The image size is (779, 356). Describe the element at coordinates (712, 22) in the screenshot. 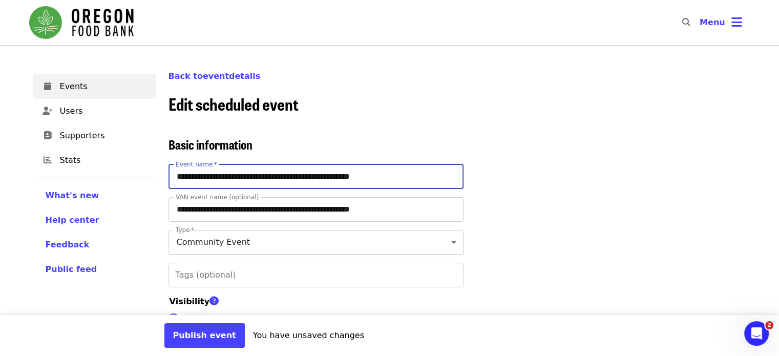

I see `span: Menu` at that location.